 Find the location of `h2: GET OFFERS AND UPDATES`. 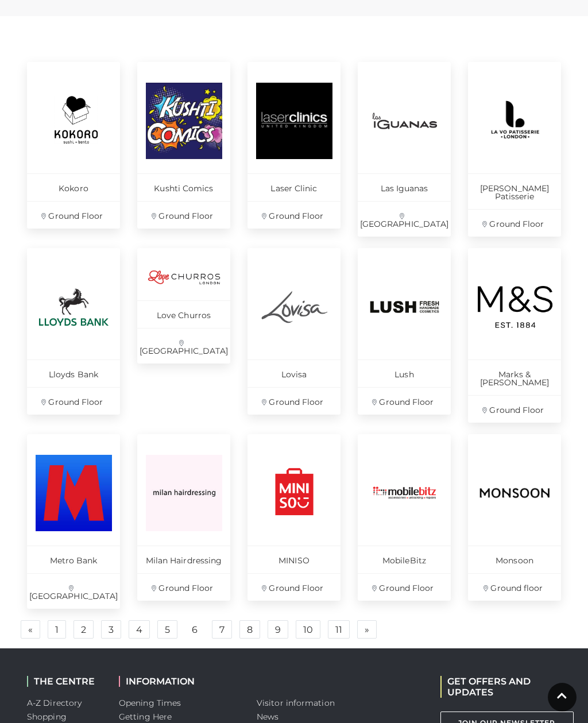

h2: GET OFFERS AND UPDATES is located at coordinates (501, 687).